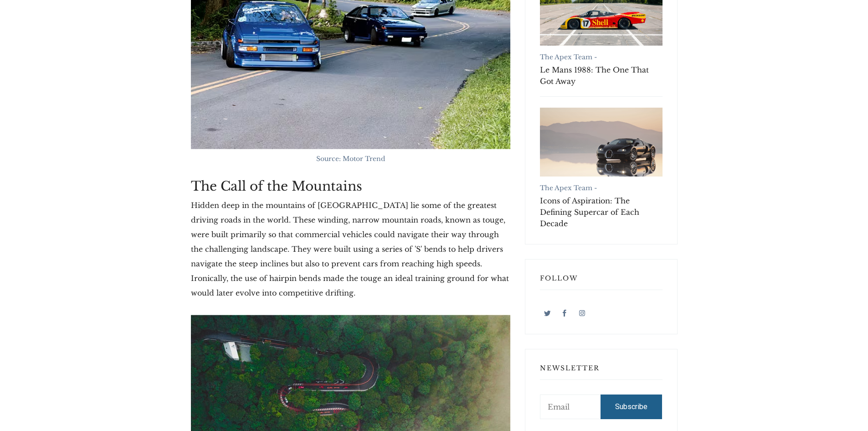 This screenshot has height=431, width=868. What do you see at coordinates (547, 312) in the screenshot?
I see `a: Twitter` at bounding box center [547, 312].